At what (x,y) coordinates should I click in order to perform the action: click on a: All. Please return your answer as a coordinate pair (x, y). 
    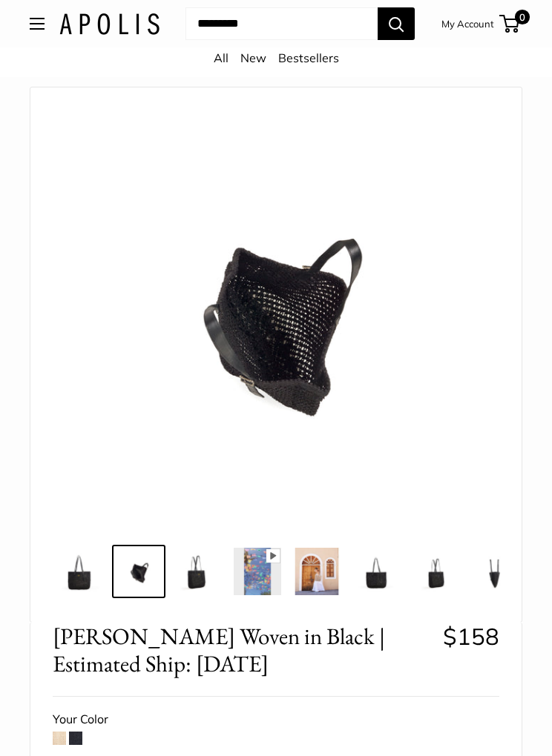
    Looking at the image, I should click on (221, 58).